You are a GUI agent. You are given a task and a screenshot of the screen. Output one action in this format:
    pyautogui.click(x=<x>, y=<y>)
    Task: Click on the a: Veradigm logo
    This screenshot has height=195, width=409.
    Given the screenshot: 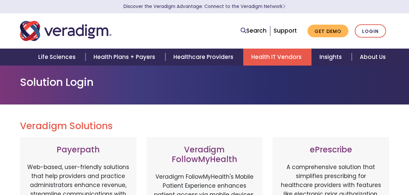 What is the action you would take?
    pyautogui.click(x=66, y=31)
    